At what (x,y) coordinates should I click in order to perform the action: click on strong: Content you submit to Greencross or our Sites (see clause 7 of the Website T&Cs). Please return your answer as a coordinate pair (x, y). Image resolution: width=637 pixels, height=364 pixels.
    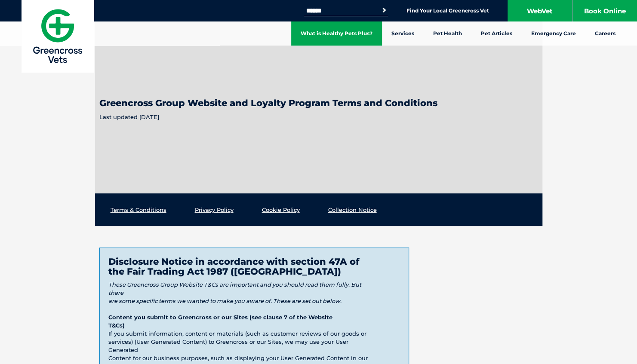
    Looking at the image, I should click on (220, 321).